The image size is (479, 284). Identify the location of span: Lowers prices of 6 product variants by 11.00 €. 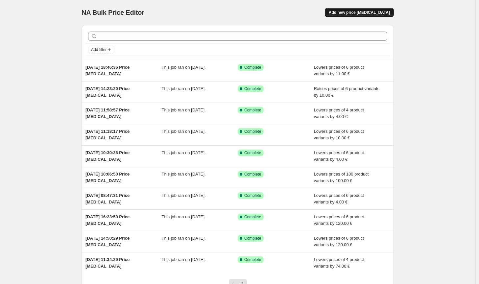
(339, 70).